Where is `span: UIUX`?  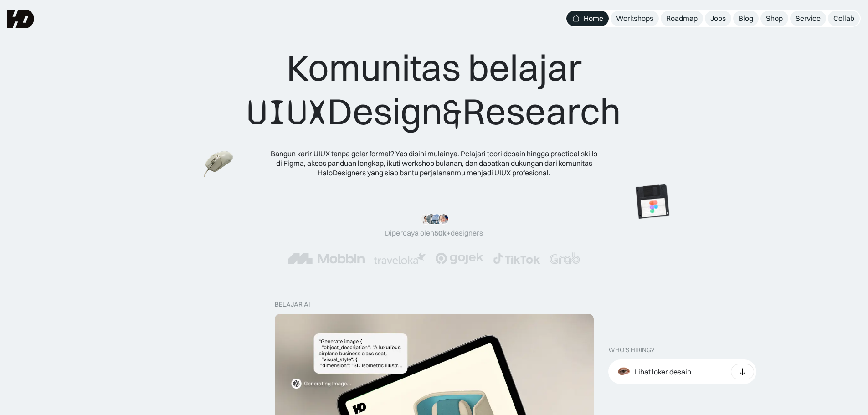 span: UIUX is located at coordinates (287, 113).